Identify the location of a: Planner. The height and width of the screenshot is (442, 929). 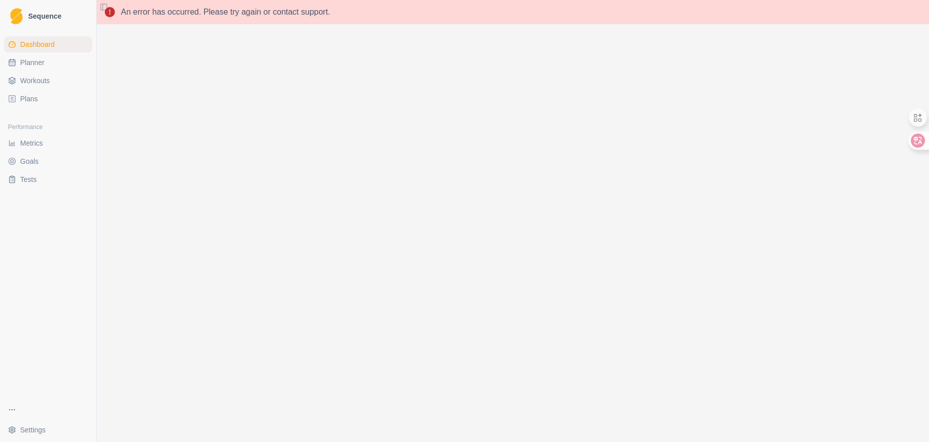
(48, 62).